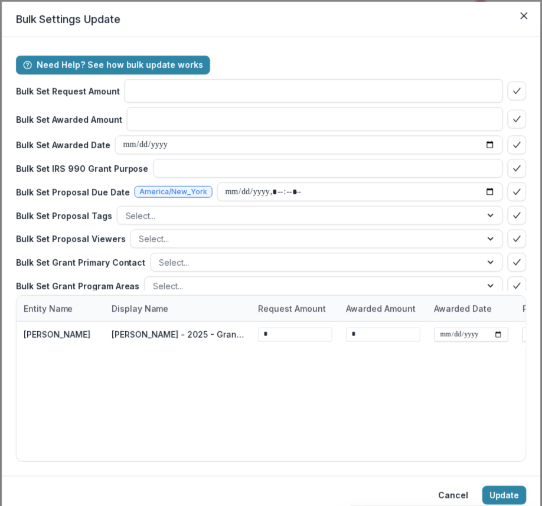 The image size is (542, 506). Describe the element at coordinates (292, 308) in the screenshot. I see `p: Request Amount` at that location.